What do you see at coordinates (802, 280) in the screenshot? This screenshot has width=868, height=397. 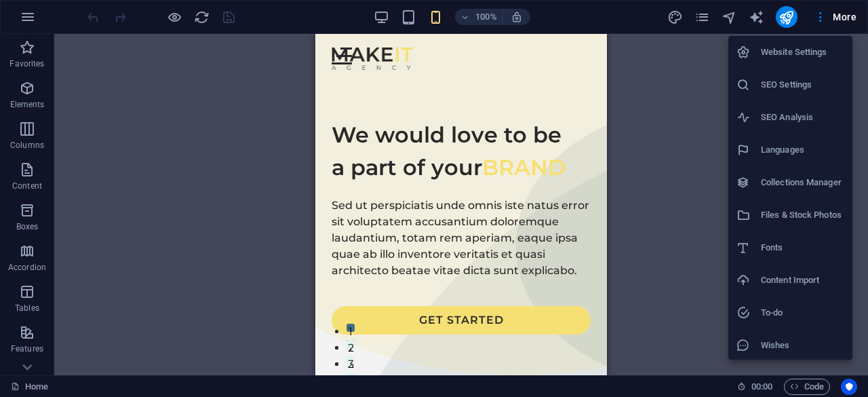 I see `h6: Content Import` at bounding box center [802, 280].